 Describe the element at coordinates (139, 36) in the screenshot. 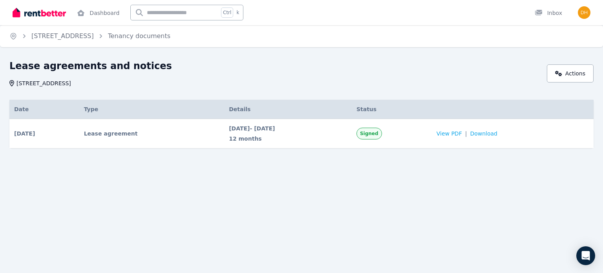

I see `a: Tenancy documents` at that location.